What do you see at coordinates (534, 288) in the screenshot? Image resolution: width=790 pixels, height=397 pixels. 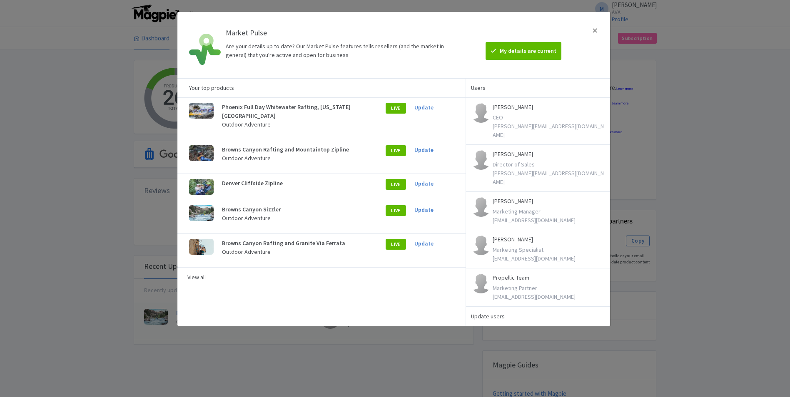 I see `div: Marketing Partner` at bounding box center [534, 288].